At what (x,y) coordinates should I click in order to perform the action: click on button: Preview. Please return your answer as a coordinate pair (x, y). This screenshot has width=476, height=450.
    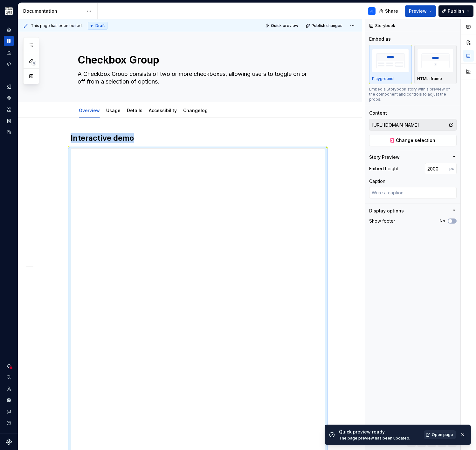
    Looking at the image, I should click on (420, 11).